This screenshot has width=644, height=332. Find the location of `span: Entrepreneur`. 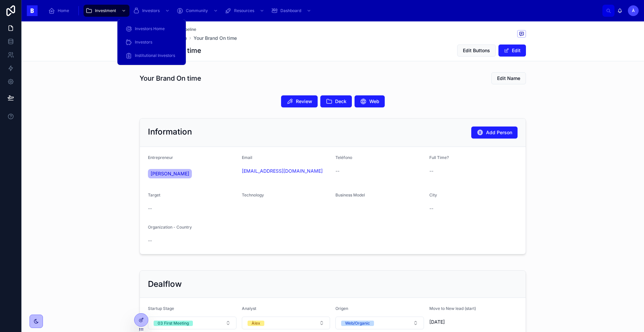

span: Entrepreneur is located at coordinates (160, 158).